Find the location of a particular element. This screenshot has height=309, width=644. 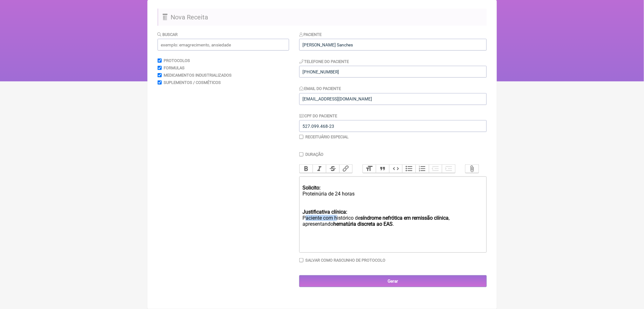

strong: Solicito: is located at coordinates (311, 188).